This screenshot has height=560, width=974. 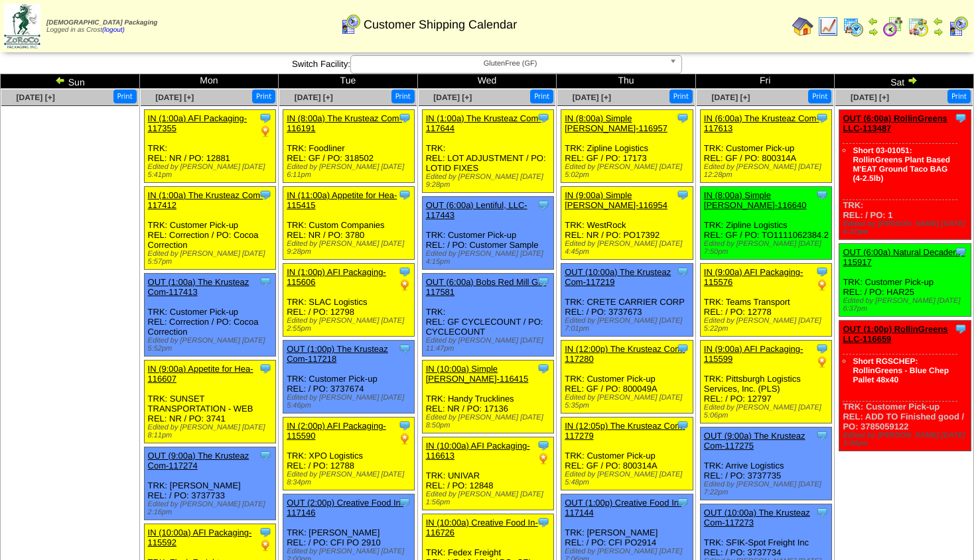 I want to click on a: IN (12:00p) The Krusteaz Com-117280, so click(x=625, y=354).